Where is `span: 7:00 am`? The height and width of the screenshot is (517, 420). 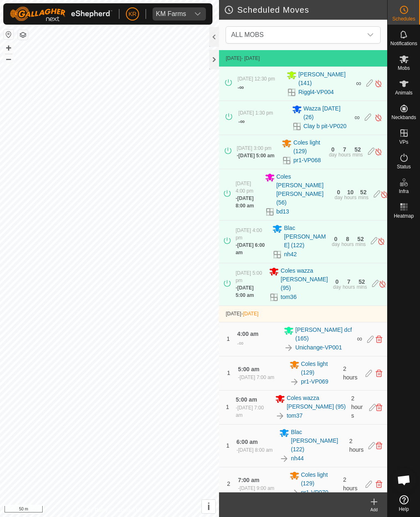 span: 7:00 am is located at coordinates (249, 480).